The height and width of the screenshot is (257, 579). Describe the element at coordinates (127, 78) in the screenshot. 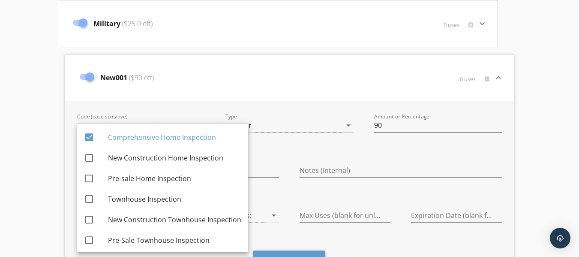

I see `span: New001` at that location.